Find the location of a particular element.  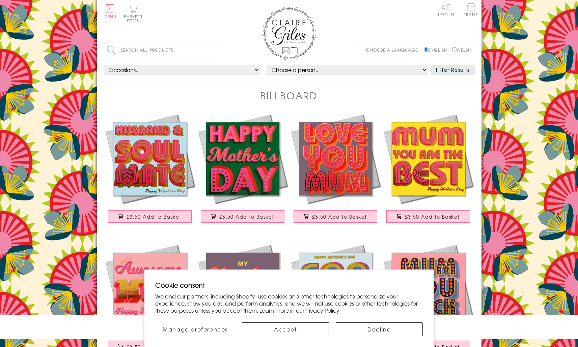

img: Valentine's Day Card, Husband Soul Mate, text foiled in shiny gold is located at coordinates (150, 159).